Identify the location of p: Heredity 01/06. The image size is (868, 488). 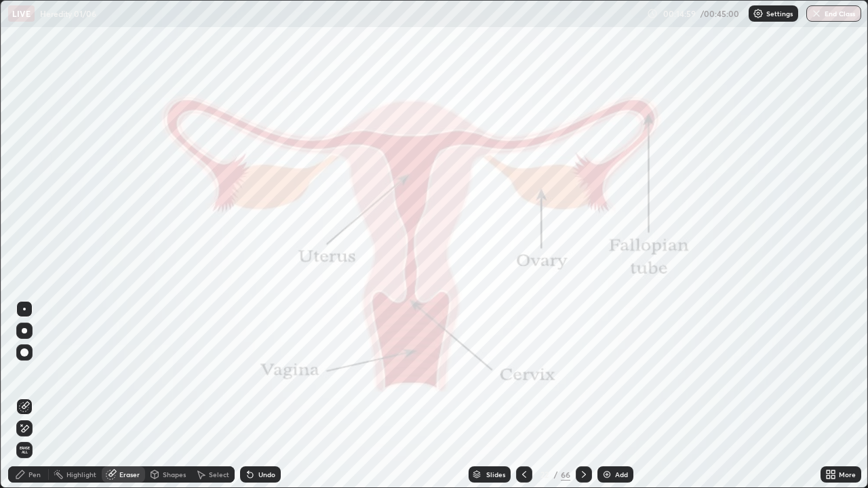
(68, 14).